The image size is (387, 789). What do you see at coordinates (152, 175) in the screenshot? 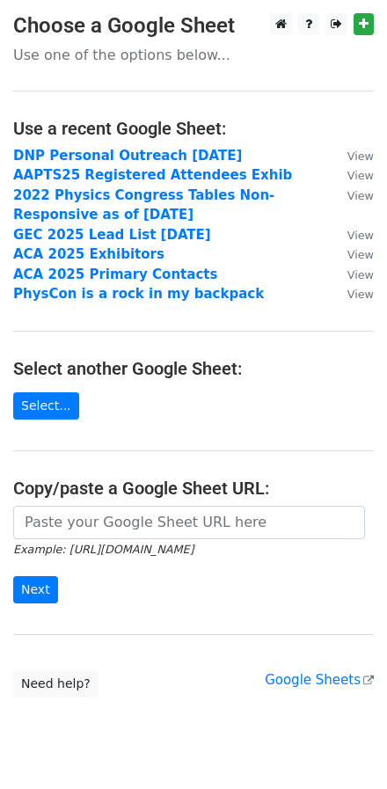
I see `strong: AAPTS25 Registered Attendees Exhib` at bounding box center [152, 175].